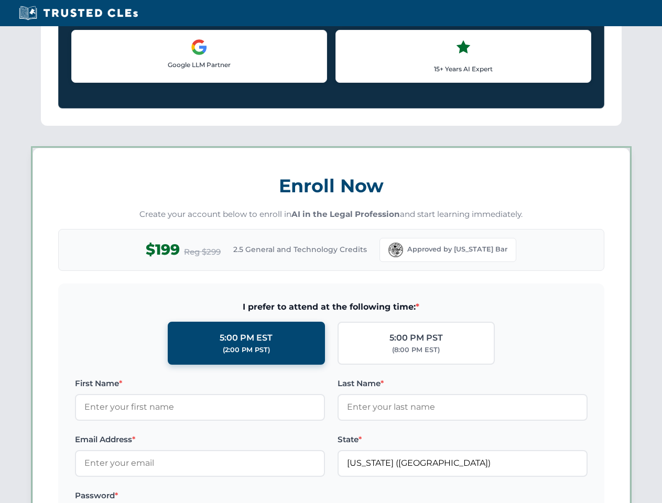 The height and width of the screenshot is (503, 662). Describe the element at coordinates (200, 407) in the screenshot. I see `input: Enter your first name` at that location.